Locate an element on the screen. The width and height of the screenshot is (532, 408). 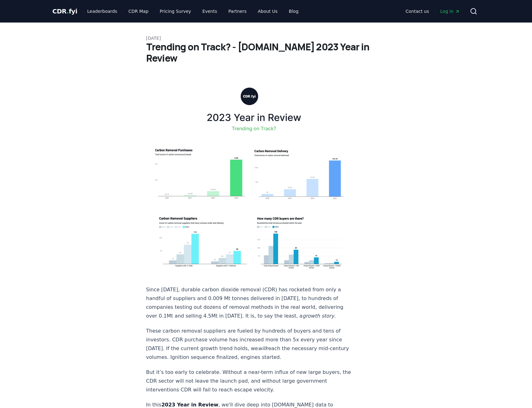
strong: 2023 Year in Review is located at coordinates (190, 404).